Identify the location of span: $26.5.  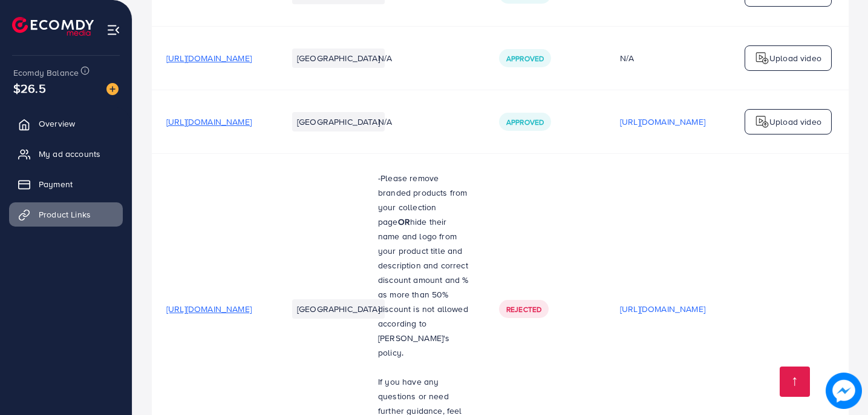
(30, 88).